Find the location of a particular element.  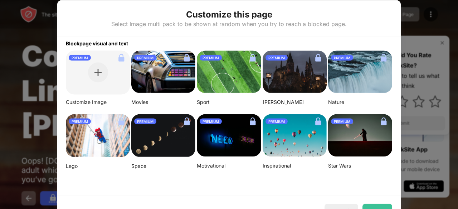

img: image-26.png is located at coordinates (163, 72).